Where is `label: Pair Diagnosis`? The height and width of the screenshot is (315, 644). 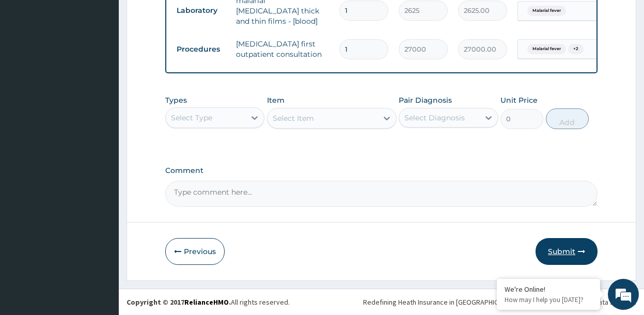 label: Pair Diagnosis is located at coordinates (425, 100).